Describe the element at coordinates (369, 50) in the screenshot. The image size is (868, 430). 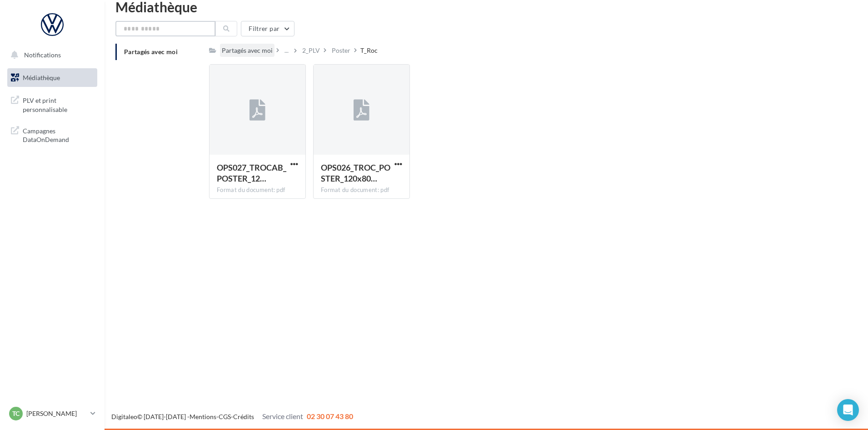
I see `div: T_Roc` at that location.